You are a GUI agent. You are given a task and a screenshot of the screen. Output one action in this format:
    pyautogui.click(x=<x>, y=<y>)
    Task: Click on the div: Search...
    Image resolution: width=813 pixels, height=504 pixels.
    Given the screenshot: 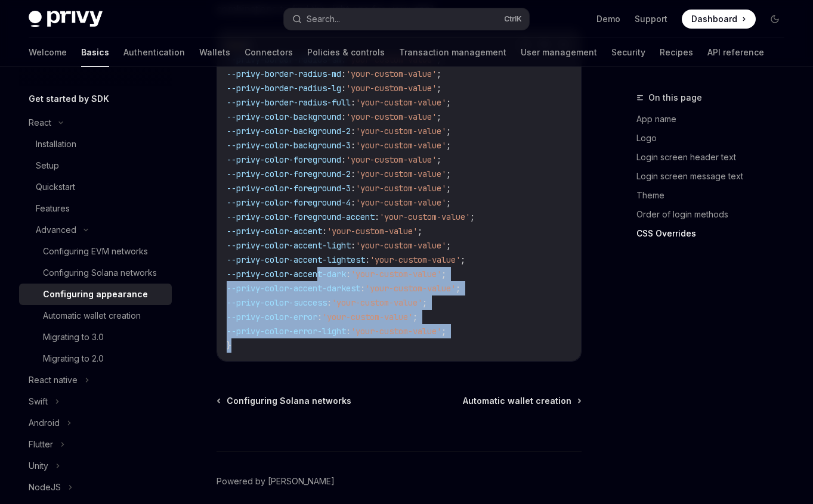 What is the action you would take?
    pyautogui.click(x=324, y=19)
    